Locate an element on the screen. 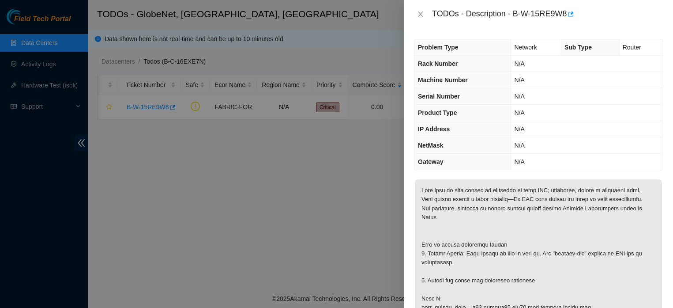 This screenshot has width=673, height=308. span: Network is located at coordinates (525, 47).